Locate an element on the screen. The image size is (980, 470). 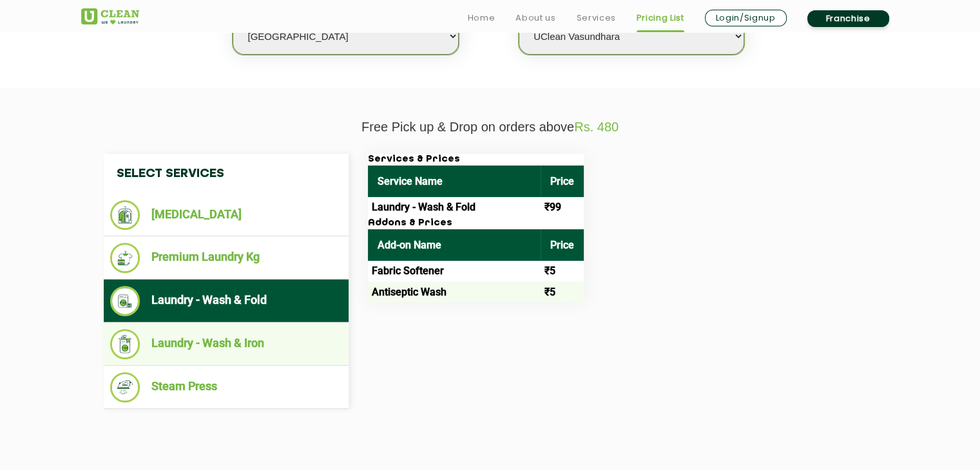
a: Services is located at coordinates (595, 18).